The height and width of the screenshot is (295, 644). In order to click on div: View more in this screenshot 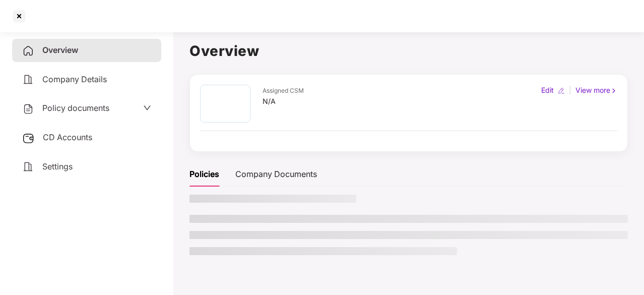, I will do `click(596, 90)`.